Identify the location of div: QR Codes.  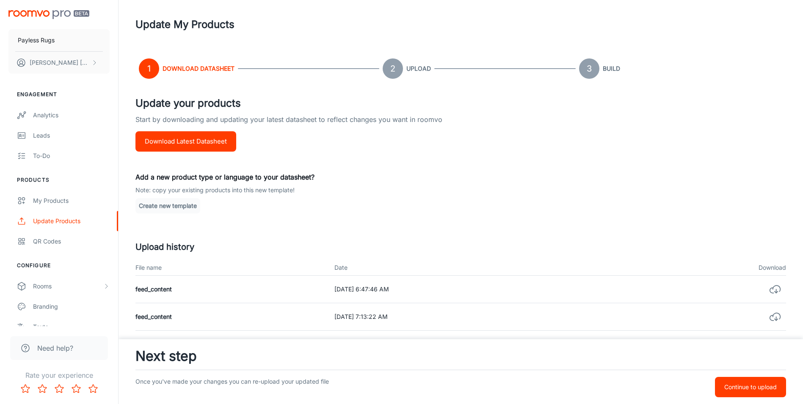
(71, 241).